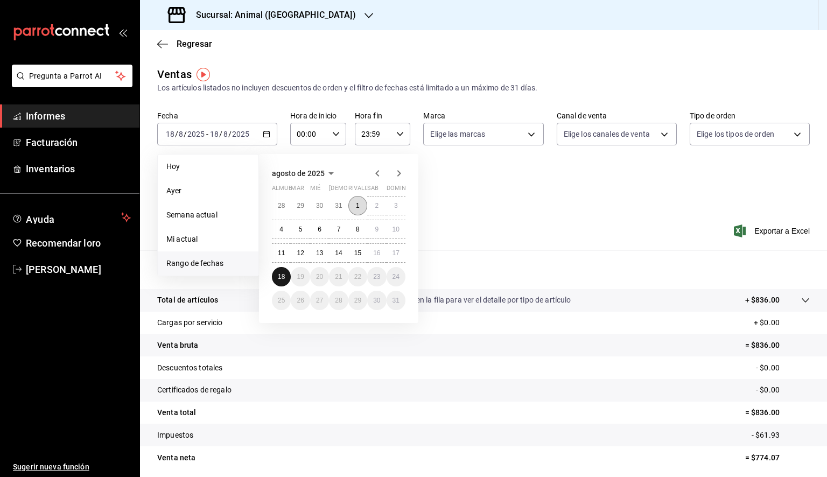 The height and width of the screenshot is (477, 827). What do you see at coordinates (287, 190) in the screenshot?
I see `abbr: lunes` at bounding box center [287, 190].